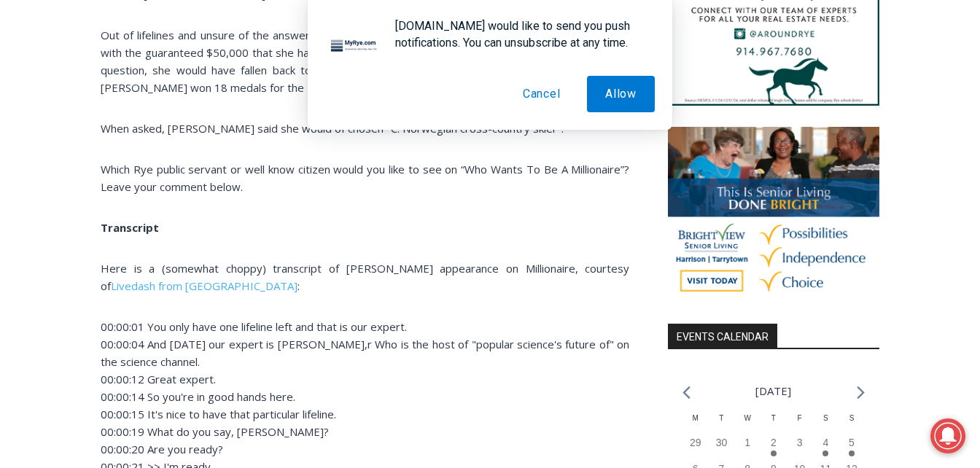  I want to click on h2: Events Calendar, so click(723, 336).